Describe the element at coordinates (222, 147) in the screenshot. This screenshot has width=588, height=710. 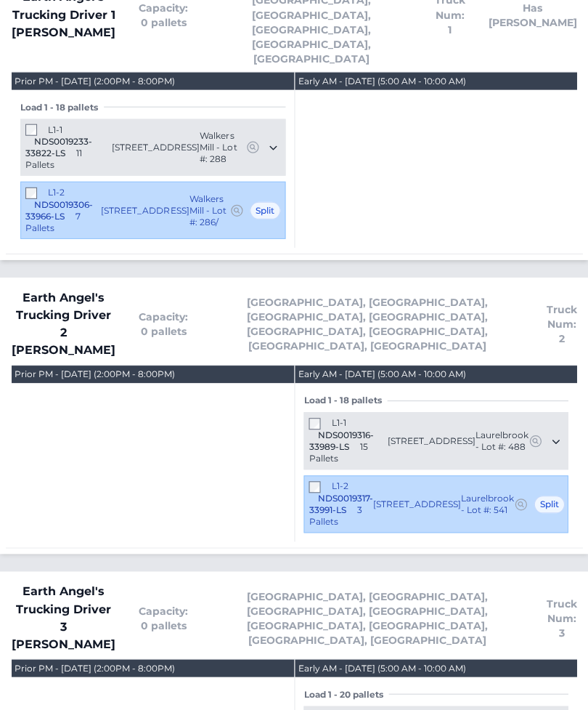
I see `span: Walkers Mill - Lot #: 288` at that location.